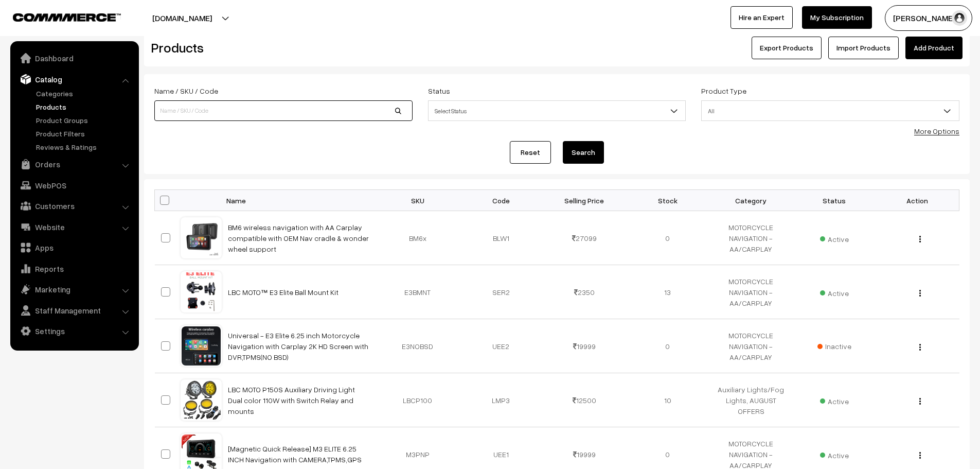 The image size is (980, 469). I want to click on td: BM6x, so click(418, 238).